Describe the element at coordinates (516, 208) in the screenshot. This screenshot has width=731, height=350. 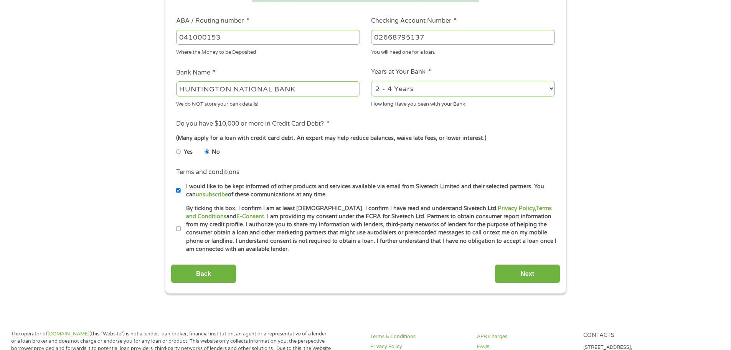
I see `a: Privacy Policy` at that location.